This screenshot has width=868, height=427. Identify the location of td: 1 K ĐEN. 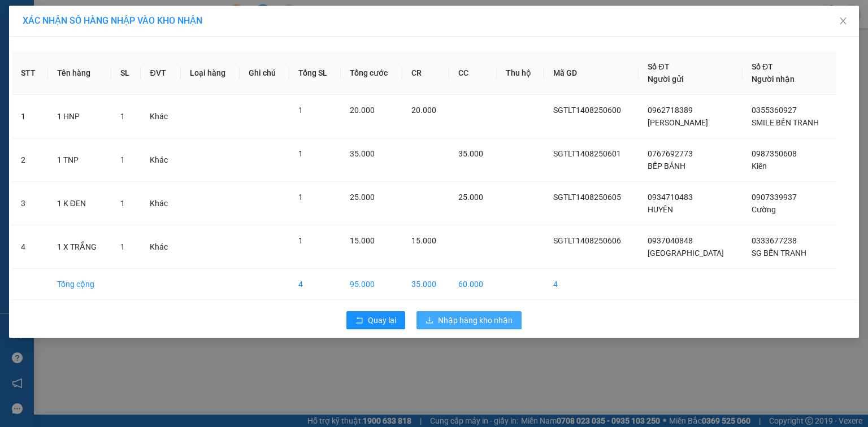
(80, 204).